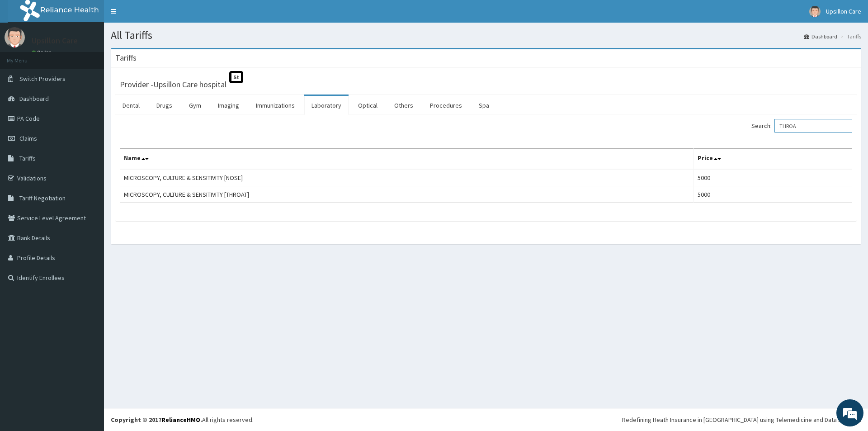 The width and height of the screenshot is (868, 431). Describe the element at coordinates (181, 419) in the screenshot. I see `a: RelianceHMO` at that location.